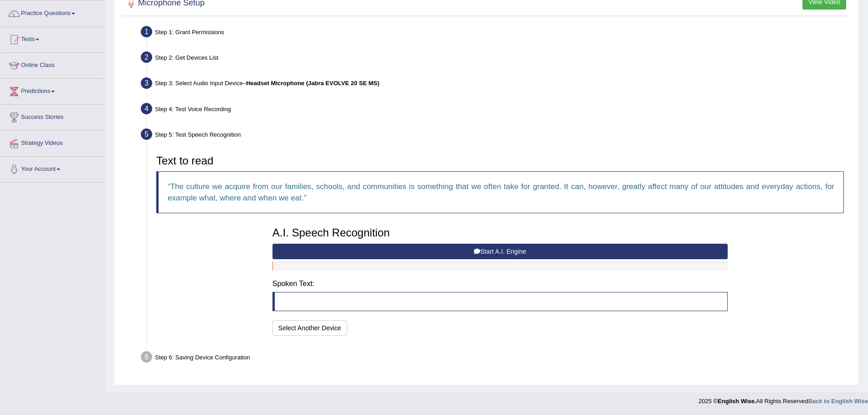 Image resolution: width=868 pixels, height=415 pixels. Describe the element at coordinates (52, 90) in the screenshot. I see `a: Predictions` at that location.